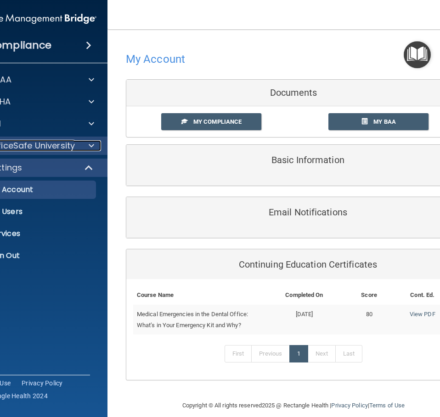  What do you see at coordinates (217, 122) in the screenshot?
I see `span: My Compliance` at bounding box center [217, 122].